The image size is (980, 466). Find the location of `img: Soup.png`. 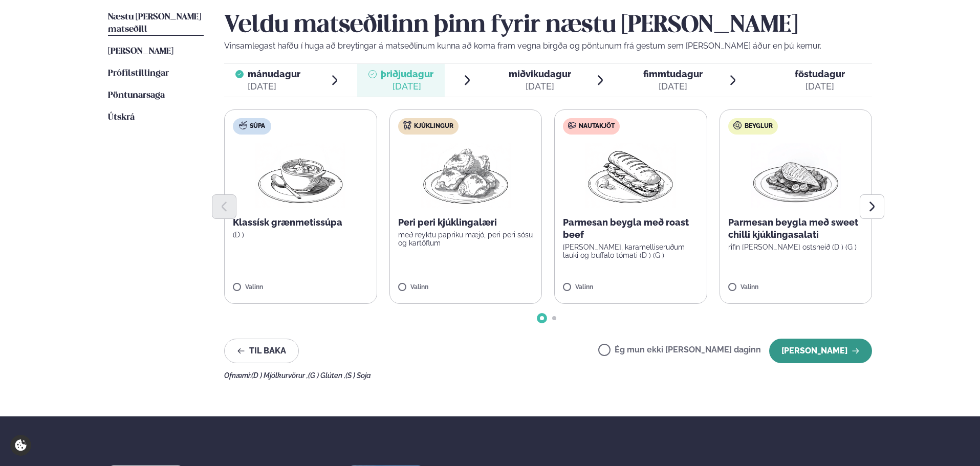

img: Soup.png is located at coordinates (301, 175).